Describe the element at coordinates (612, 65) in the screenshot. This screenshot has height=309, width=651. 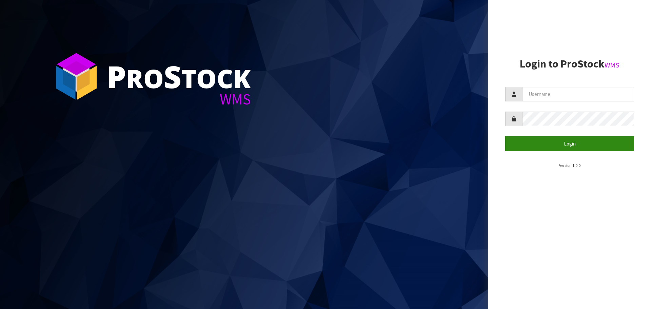
I see `small: WMS` at that location.